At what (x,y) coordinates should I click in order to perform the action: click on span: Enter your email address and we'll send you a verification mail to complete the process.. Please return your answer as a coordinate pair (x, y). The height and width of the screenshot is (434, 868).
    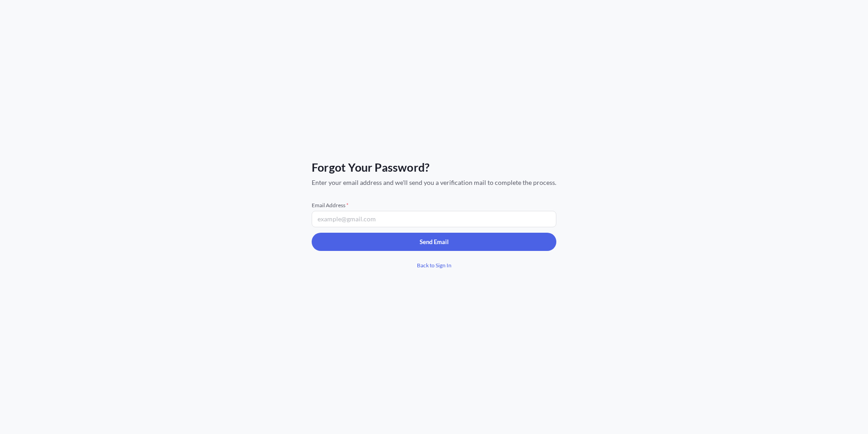
    Looking at the image, I should click on (434, 183).